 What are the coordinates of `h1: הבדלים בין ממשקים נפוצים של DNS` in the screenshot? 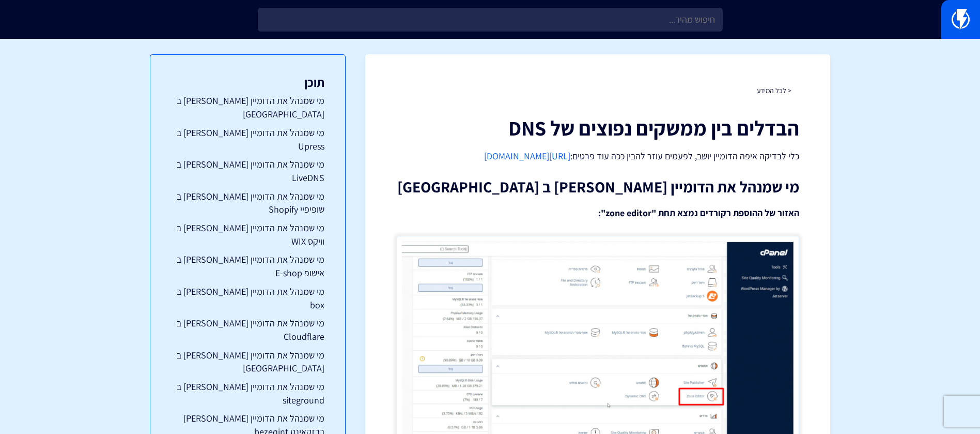 It's located at (598, 128).